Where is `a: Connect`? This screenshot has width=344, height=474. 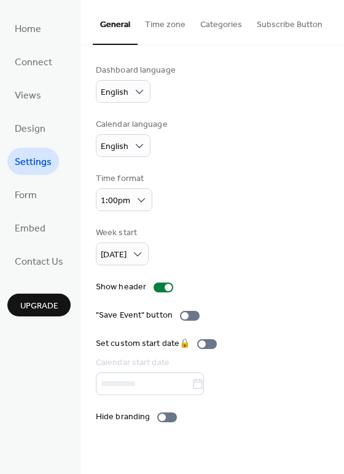 a: Connect is located at coordinates (33, 62).